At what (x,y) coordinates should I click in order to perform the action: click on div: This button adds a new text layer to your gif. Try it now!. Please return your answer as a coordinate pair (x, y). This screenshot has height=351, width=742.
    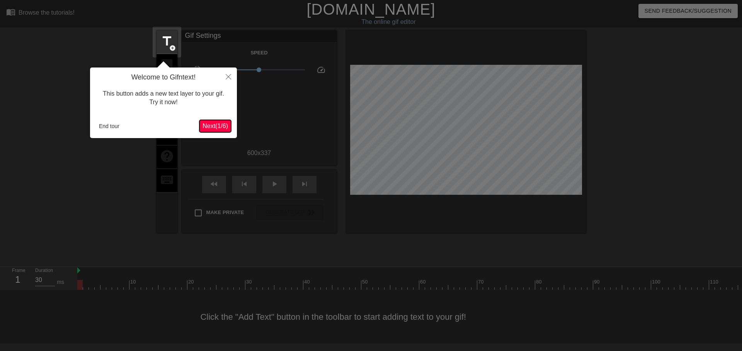
    Looking at the image, I should click on (163, 98).